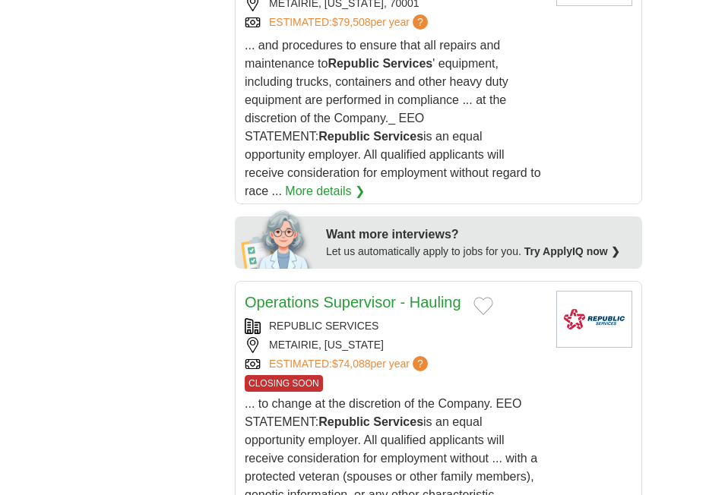  What do you see at coordinates (572, 251) in the screenshot?
I see `a: Try ApplyIQ now ❯` at bounding box center [572, 251].